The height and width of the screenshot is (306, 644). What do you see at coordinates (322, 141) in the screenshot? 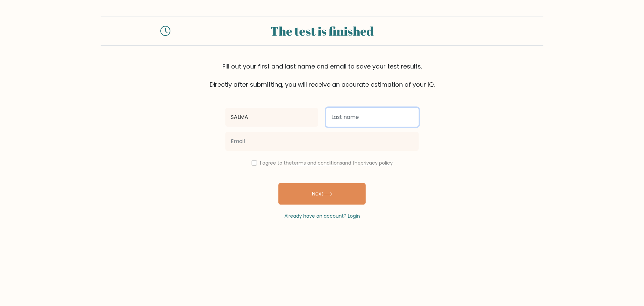
I see `input: Email` at bounding box center [322, 141].